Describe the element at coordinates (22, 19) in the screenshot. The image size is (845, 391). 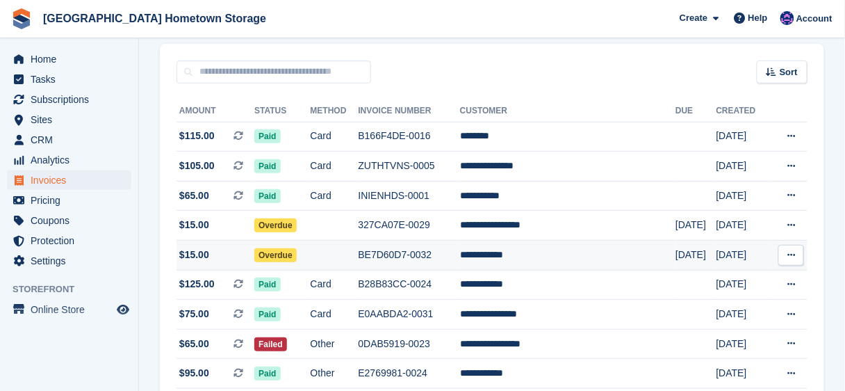
I see `img: stora-icon-8386f47178a22dfd0bd8f6a31ec36ba5ce8667c1dd55bd0f319d3a0aa187defe.svg` at that location.